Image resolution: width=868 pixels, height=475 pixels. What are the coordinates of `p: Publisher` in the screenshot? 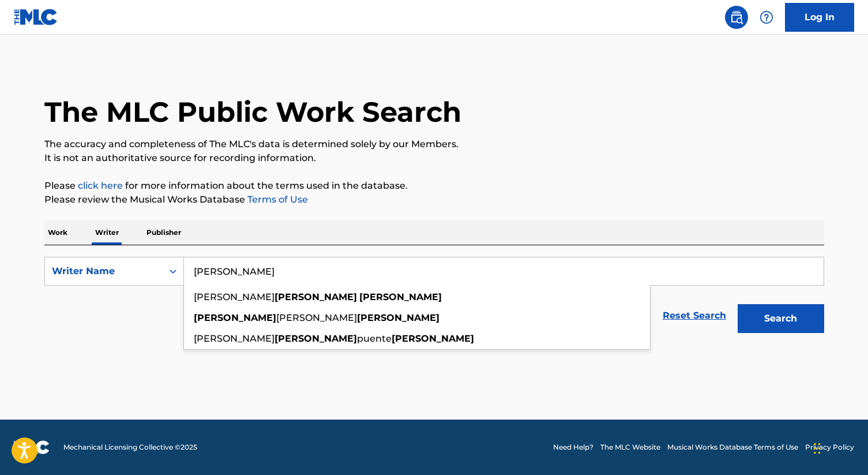 It's located at (164, 232).